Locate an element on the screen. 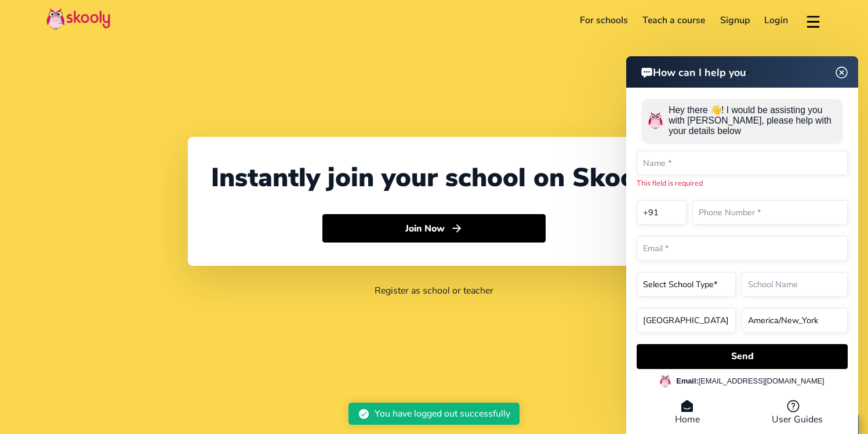 This screenshot has height=434, width=868. button: menu outline is located at coordinates (813, 21).